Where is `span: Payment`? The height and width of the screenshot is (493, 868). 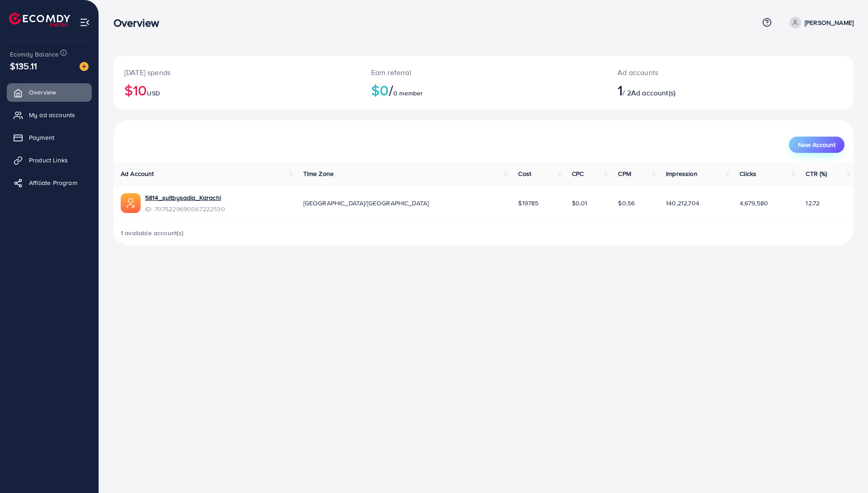 span: Payment is located at coordinates (41, 137).